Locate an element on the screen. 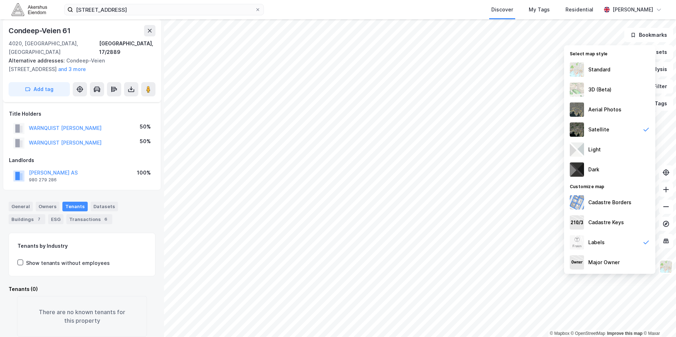 This screenshot has height=337, width=676. div: My Tags is located at coordinates (539, 10).